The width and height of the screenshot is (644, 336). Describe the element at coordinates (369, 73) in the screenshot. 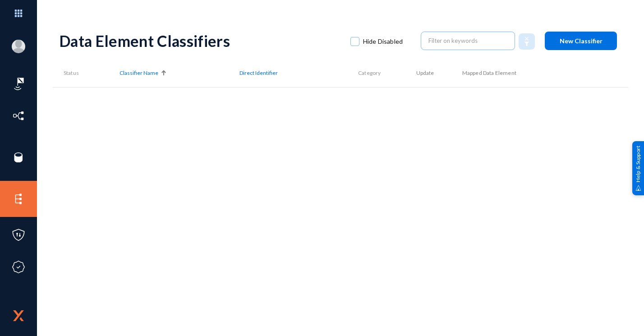

I see `span: Category` at that location.